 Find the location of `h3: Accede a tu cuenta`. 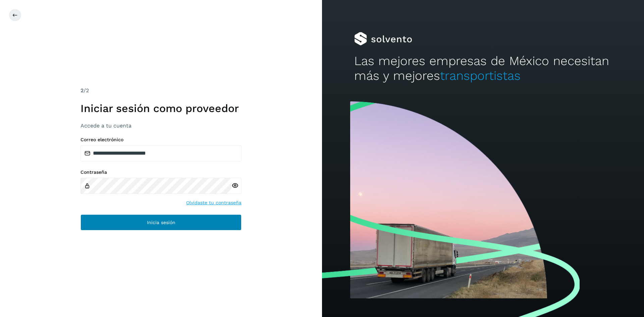

h3: Accede a tu cuenta is located at coordinates (161, 125).